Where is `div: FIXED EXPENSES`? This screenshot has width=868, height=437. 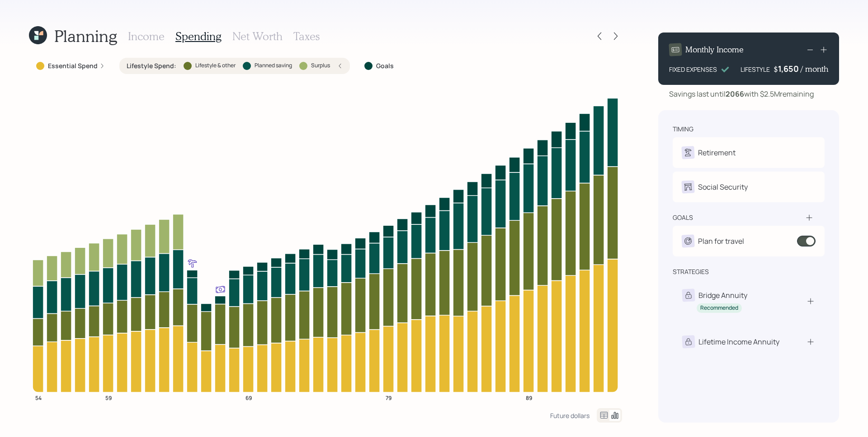 div: FIXED EXPENSES is located at coordinates (693, 69).